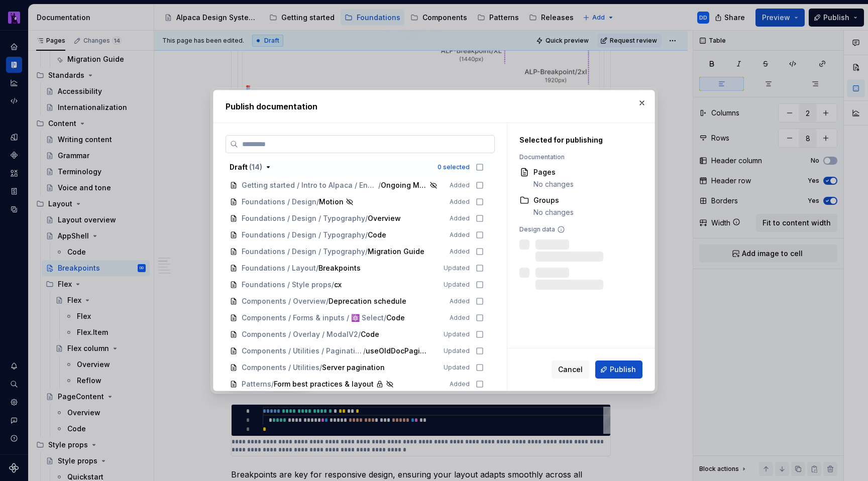 The width and height of the screenshot is (868, 481). What do you see at coordinates (554, 200) in the screenshot?
I see `div: Groups` at bounding box center [554, 200].